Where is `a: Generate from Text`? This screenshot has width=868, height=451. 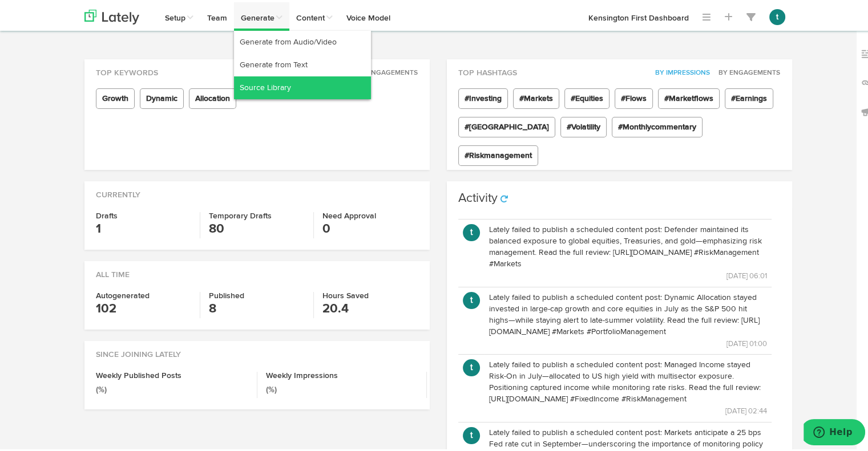
a: Generate from Text is located at coordinates (302, 63).